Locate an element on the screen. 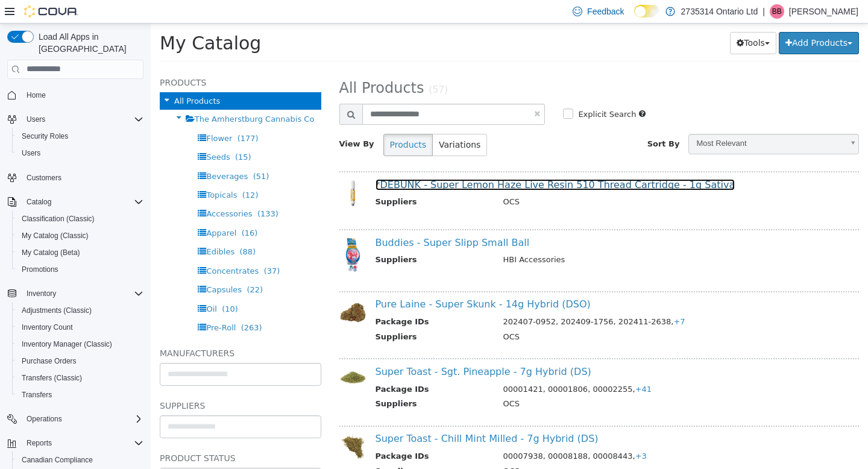 The height and width of the screenshot is (469, 868). a: Most Relevant is located at coordinates (623, 121).